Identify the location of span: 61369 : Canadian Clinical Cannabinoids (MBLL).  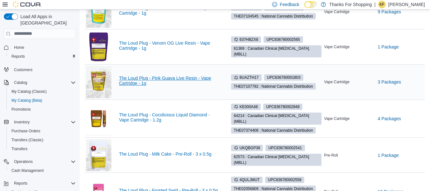
(276, 51).